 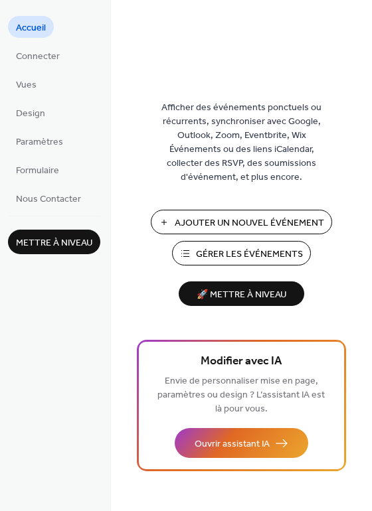 What do you see at coordinates (242, 143) in the screenshot?
I see `span: Afficher des événements ponctuels ou récurrents, synchroniser avec Google, Outlook, Zoom, Eventbr...` at bounding box center [242, 143].